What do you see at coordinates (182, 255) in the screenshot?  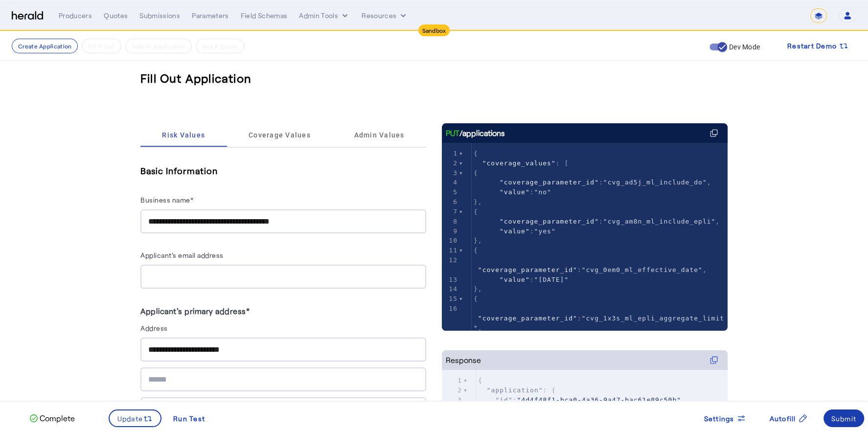 I see `label: Applicant's email address` at bounding box center [182, 255].